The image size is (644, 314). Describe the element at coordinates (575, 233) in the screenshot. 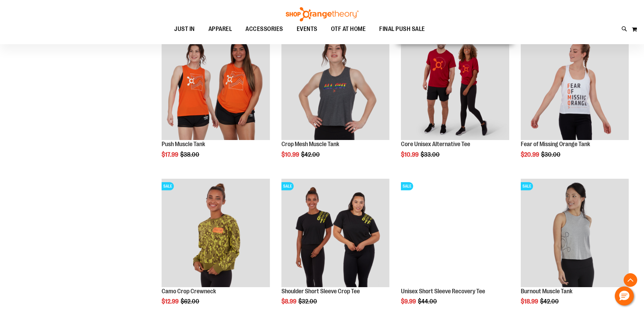

I see `img: Product image for Burnout Muscle Tank` at that location.